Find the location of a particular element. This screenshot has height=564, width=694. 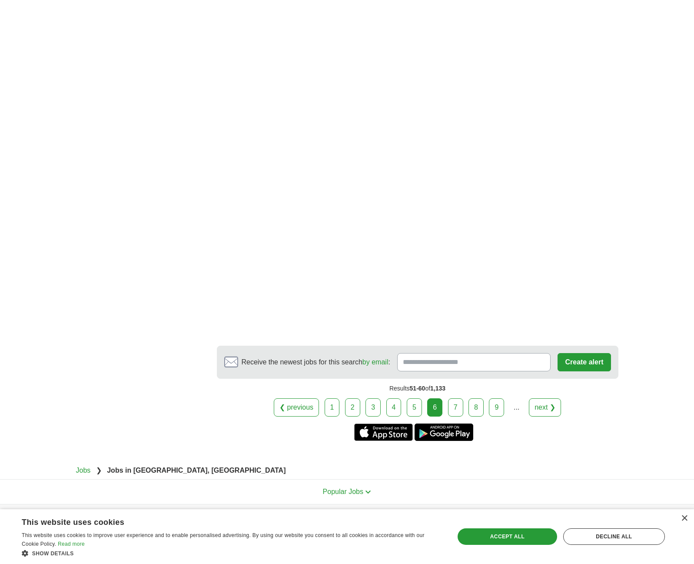

div: 6 is located at coordinates (435, 407).